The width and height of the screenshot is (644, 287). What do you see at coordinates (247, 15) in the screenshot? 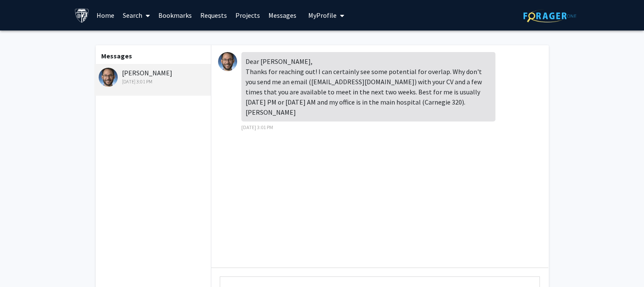
I see `a: Projects` at bounding box center [247, 15].